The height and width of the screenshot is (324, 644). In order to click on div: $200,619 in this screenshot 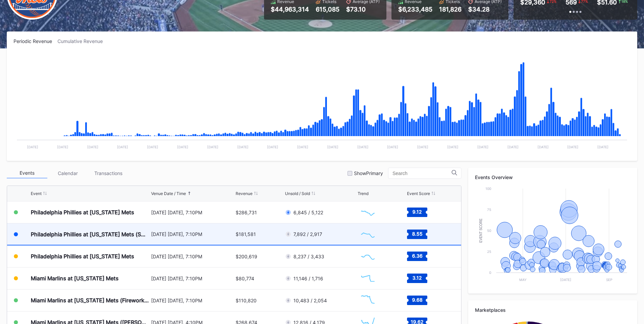, I will do `click(247, 256)`.